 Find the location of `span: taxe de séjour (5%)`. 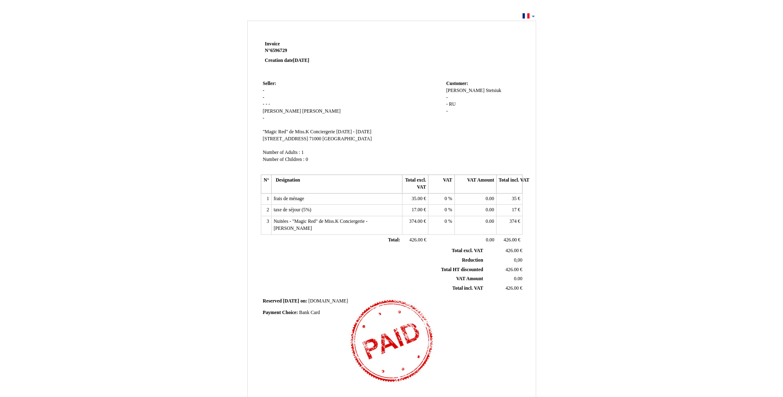

span: taxe de séjour (5%) is located at coordinates (292, 210).